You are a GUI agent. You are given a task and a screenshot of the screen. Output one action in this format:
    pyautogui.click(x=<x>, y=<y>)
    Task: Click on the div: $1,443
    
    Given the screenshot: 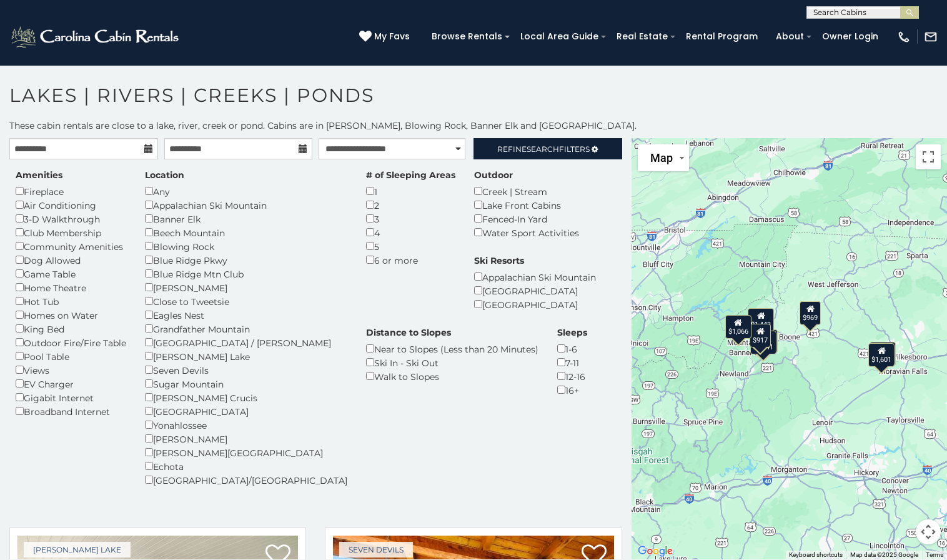 What is the action you would take?
    pyautogui.click(x=761, y=320)
    